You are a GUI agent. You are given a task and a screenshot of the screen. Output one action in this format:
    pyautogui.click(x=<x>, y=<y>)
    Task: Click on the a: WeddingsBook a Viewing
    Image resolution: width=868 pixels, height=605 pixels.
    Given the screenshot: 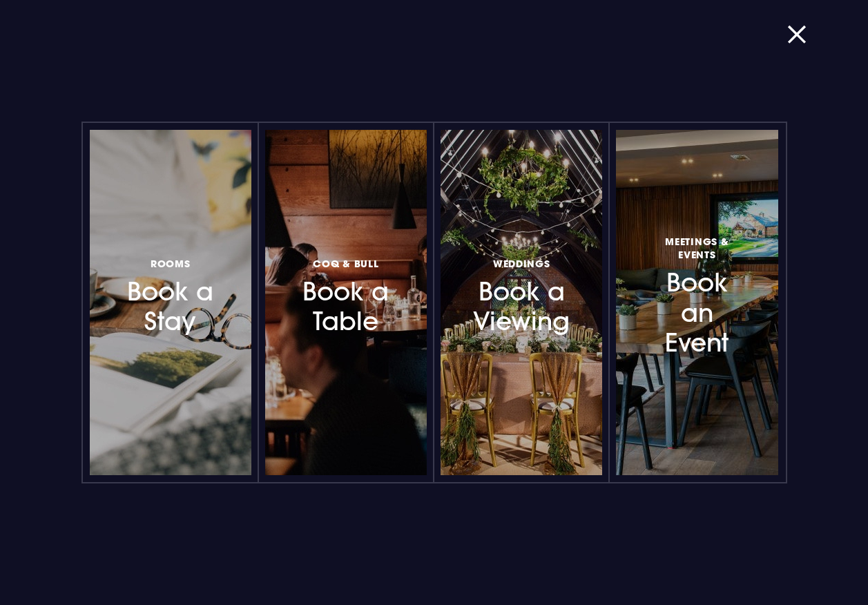 What is the action you would take?
    pyautogui.click(x=522, y=303)
    